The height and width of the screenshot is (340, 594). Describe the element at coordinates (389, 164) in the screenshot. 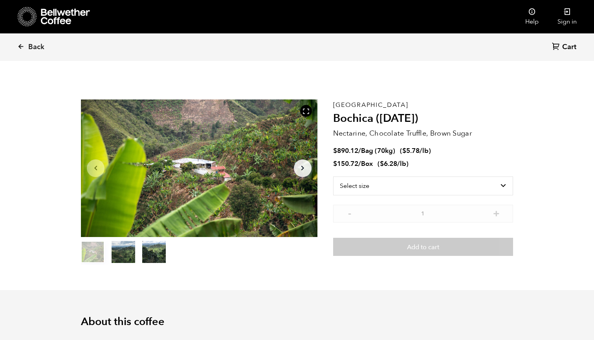

I see `bdi: 6.28` at that location.